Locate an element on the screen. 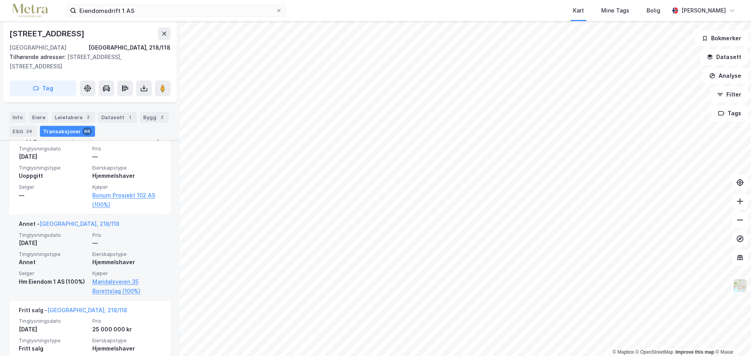 This screenshot has height=356, width=751. div: Bygg is located at coordinates (155, 117).